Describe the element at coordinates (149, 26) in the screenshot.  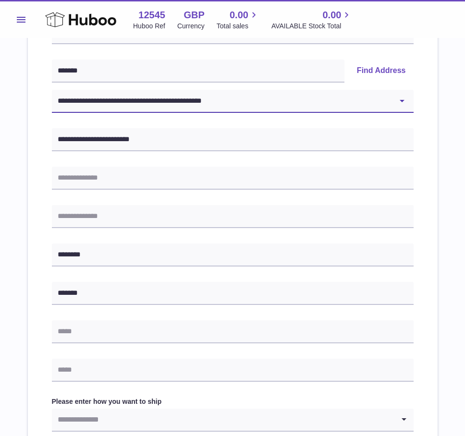
I see `div: Huboo Ref` at that location.